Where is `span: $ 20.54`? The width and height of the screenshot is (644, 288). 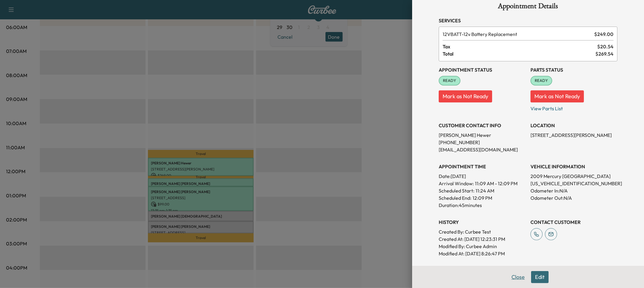
span: $ 20.54 is located at coordinates (606, 46).